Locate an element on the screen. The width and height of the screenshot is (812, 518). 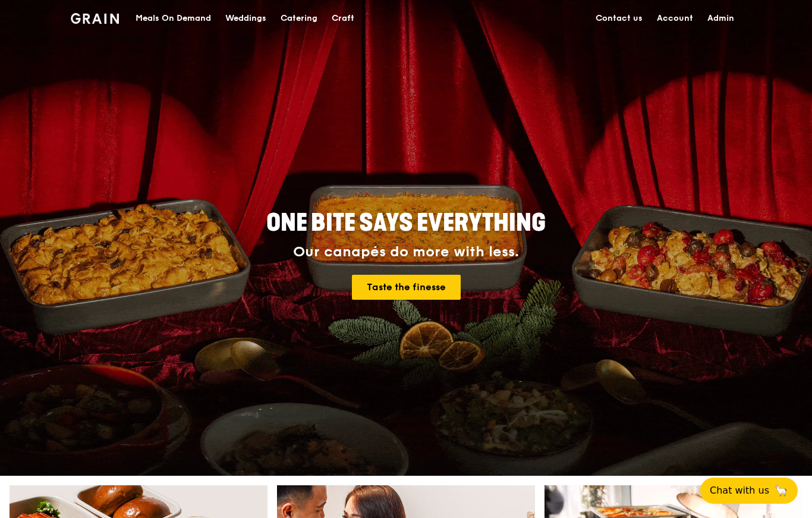
span: ONE BITE SAYS EVERYTHING is located at coordinates (406, 223).